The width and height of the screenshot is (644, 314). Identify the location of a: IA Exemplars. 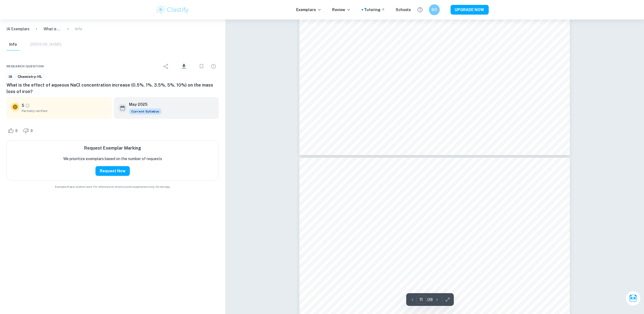
(18, 29).